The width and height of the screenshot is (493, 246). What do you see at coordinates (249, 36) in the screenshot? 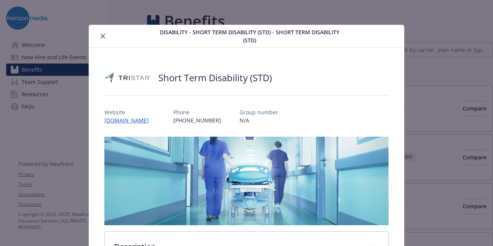
I see `span: Disability - Short Term Disability (STD) - Short Term Disability (STD)` at bounding box center [249, 36].